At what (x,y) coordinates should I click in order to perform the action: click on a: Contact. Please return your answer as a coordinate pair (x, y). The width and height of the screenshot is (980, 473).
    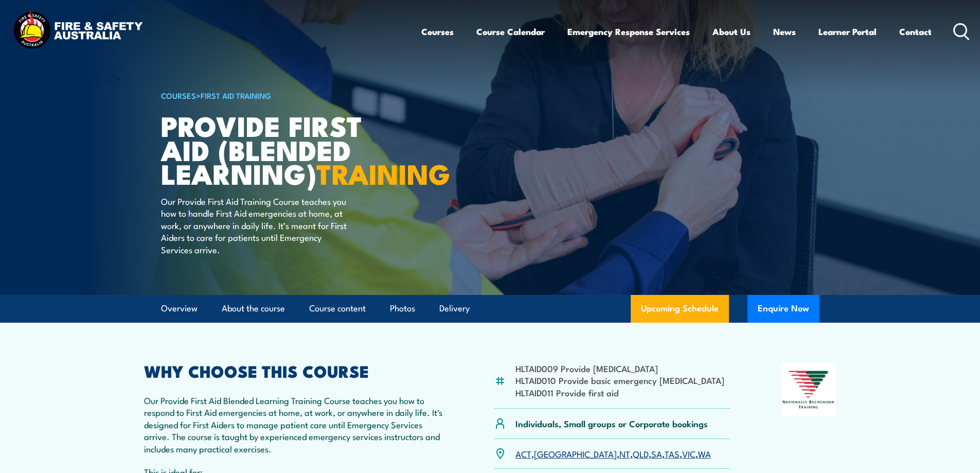
    Looking at the image, I should click on (915, 31).